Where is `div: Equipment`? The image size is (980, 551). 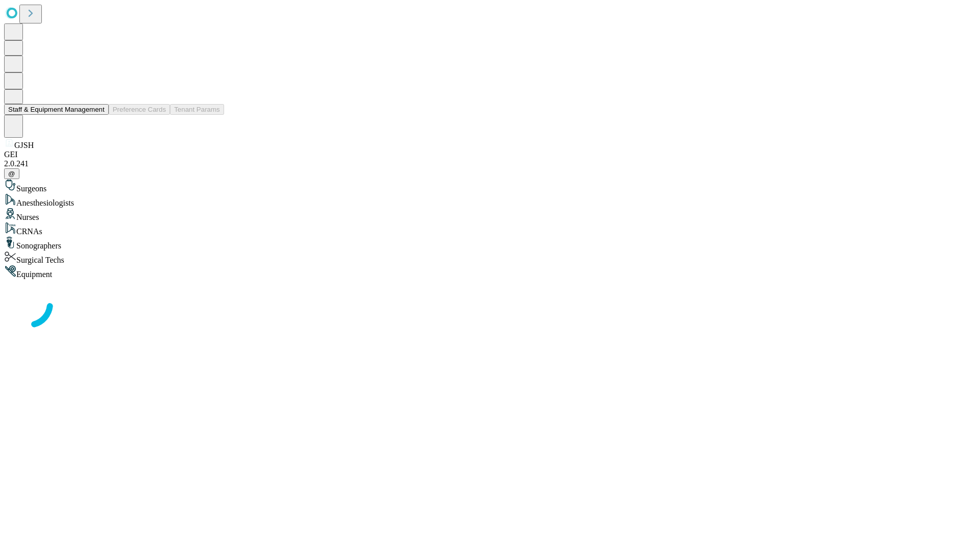 div: Equipment is located at coordinates (490, 272).